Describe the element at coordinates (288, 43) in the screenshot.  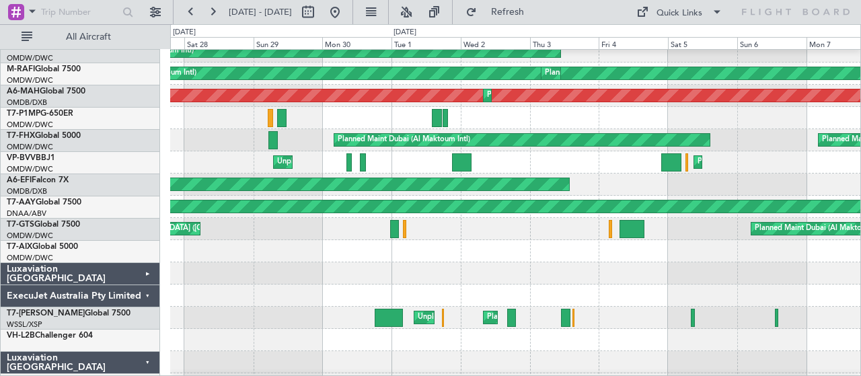
I see `div: Sun 29` at that location.